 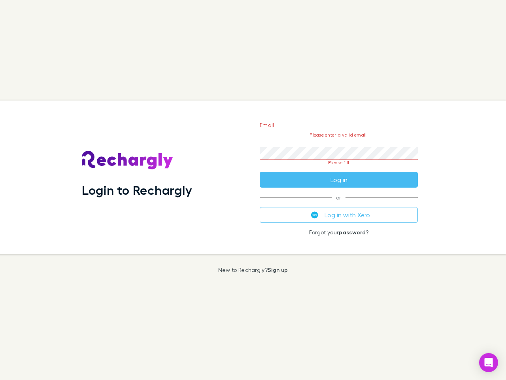 I want to click on img: Rechargly's Logo, so click(x=128, y=160).